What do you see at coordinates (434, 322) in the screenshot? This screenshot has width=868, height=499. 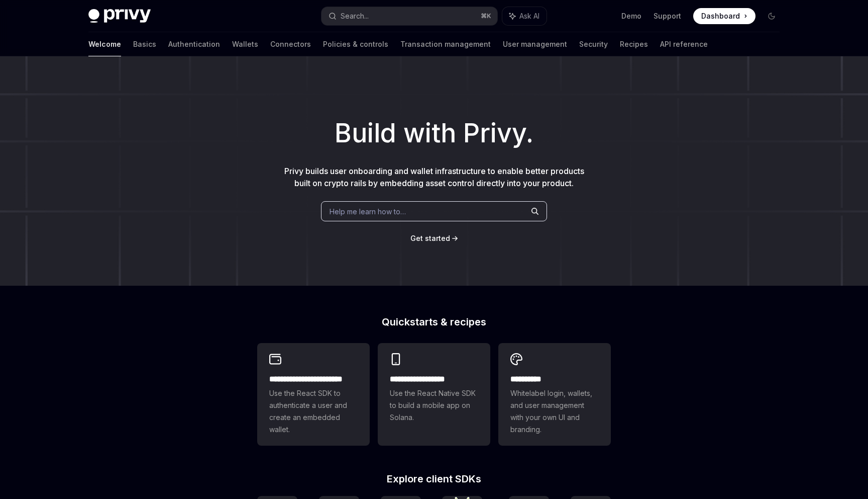 I see `h2: Quickstarts & recipes` at bounding box center [434, 322].